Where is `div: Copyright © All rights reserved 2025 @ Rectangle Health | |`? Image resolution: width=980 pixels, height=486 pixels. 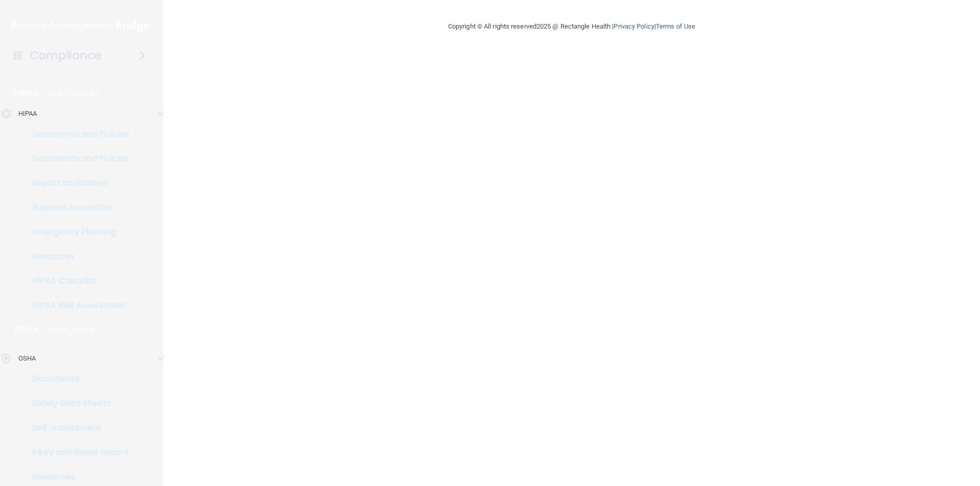 div: Copyright © All rights reserved 2025 @ Rectangle Health | | is located at coordinates (571, 27).